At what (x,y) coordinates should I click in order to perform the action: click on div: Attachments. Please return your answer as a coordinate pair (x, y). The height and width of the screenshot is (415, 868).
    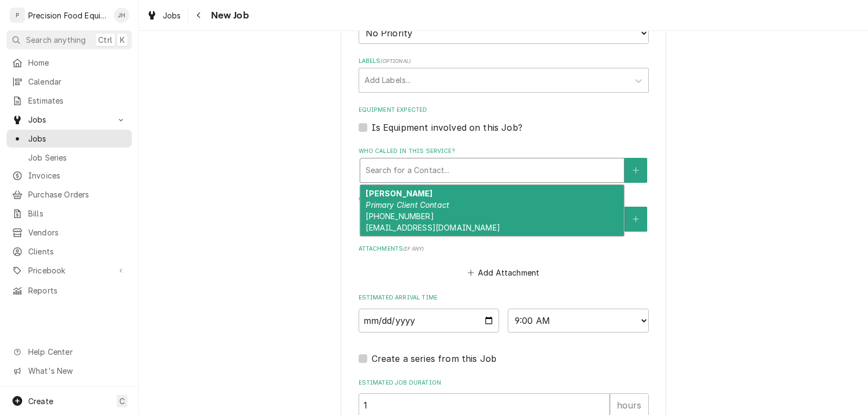
    Looking at the image, I should click on (503, 262).